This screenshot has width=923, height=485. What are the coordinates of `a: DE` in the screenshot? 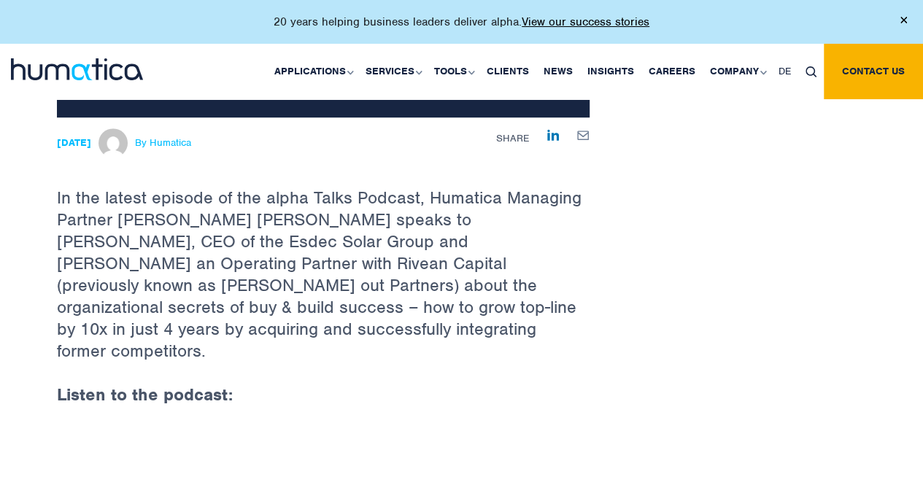 It's located at (785, 72).